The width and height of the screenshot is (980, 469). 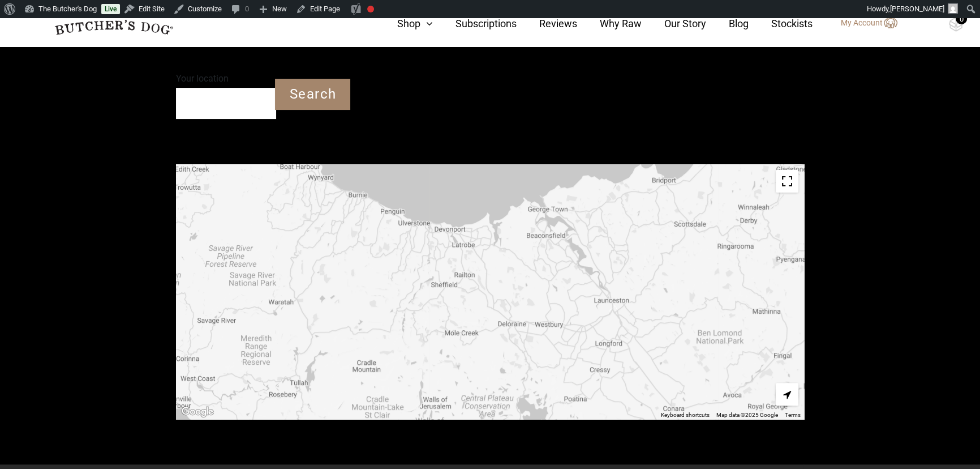 I want to click on img: Google, so click(x=198, y=412).